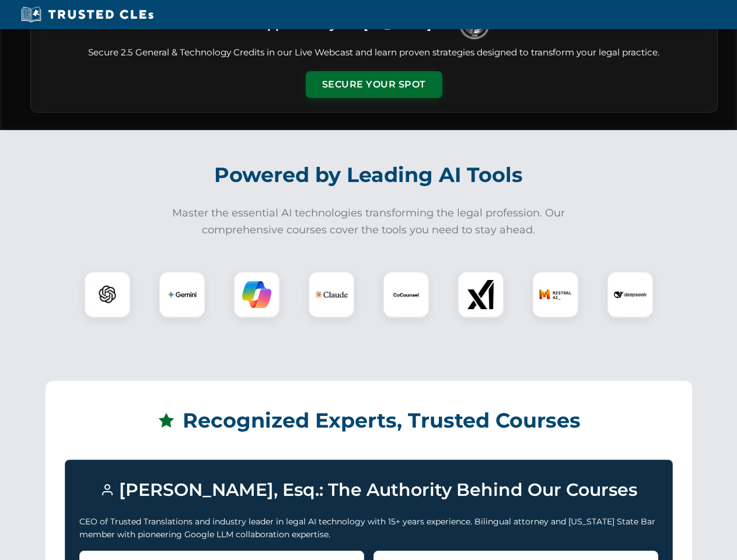 The height and width of the screenshot is (560, 737). What do you see at coordinates (182, 295) in the screenshot?
I see `img: Gemini Logo` at bounding box center [182, 295].